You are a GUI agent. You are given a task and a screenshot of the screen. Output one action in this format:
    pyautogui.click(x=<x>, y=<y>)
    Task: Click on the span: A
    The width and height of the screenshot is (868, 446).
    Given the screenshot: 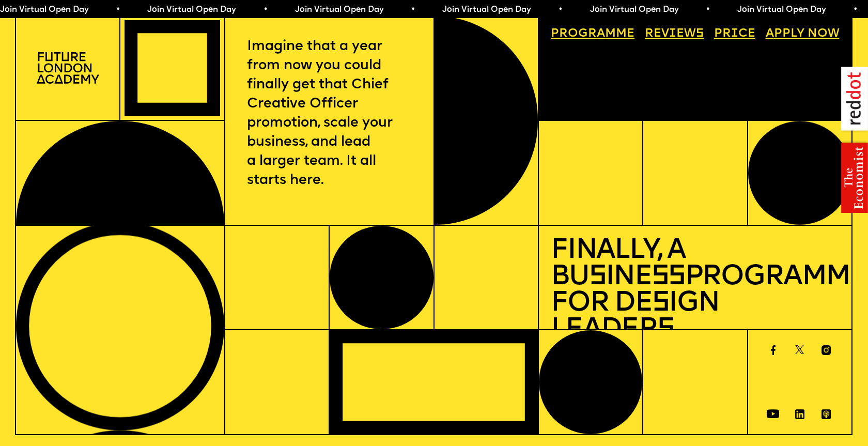 What is the action you would take?
    pyautogui.click(x=769, y=34)
    